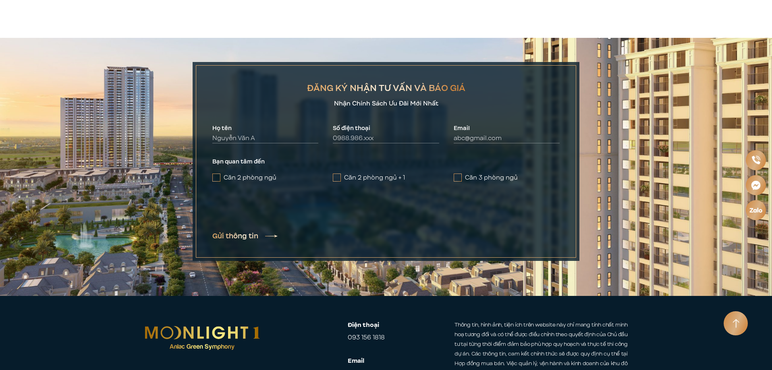 The height and width of the screenshot is (370, 772). Describe the element at coordinates (386, 88) in the screenshot. I see `h2: ĐĂNG KÝ NHẬN TƯ VẤN VÀ BÁO GIÁ` at that location.